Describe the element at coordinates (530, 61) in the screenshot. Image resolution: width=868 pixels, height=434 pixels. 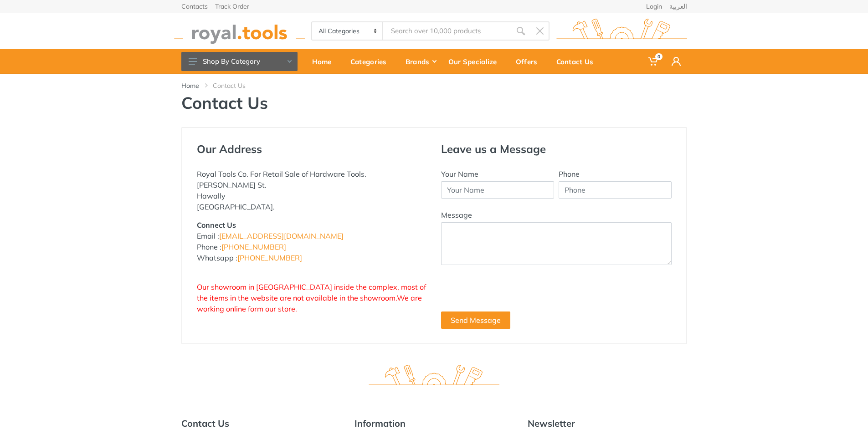
I see `a: Offers` at that location.